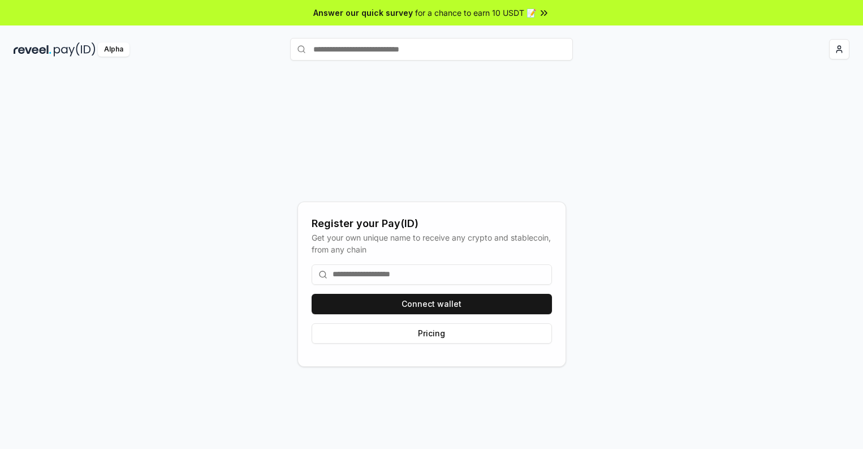 The height and width of the screenshot is (449, 863). I want to click on div: Get your own unique name to receive any crypto and stablecoin, from any chain, so click(432, 243).